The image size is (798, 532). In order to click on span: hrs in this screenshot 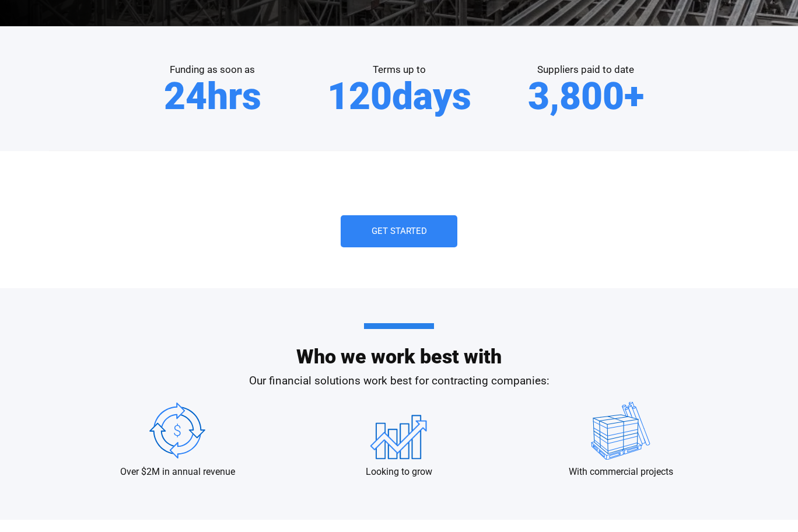, I will do `click(254, 97)`.